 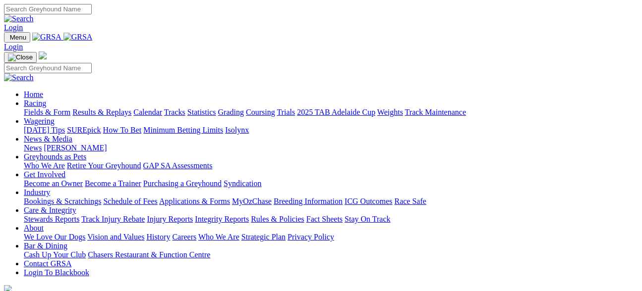 What do you see at coordinates (148, 112) in the screenshot?
I see `a: Calendar` at bounding box center [148, 112].